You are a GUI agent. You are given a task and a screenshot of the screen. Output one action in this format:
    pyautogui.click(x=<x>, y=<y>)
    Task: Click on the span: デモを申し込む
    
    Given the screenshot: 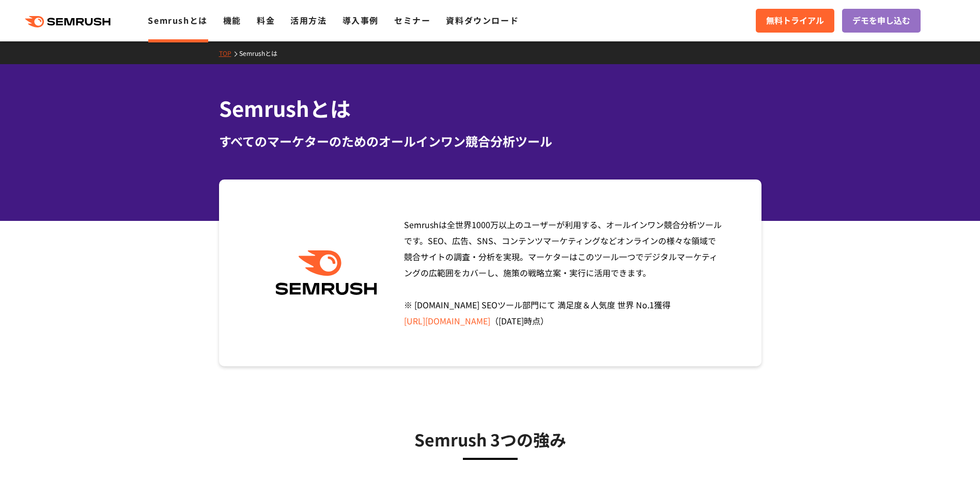 What is the action you would take?
    pyautogui.click(x=881, y=20)
    